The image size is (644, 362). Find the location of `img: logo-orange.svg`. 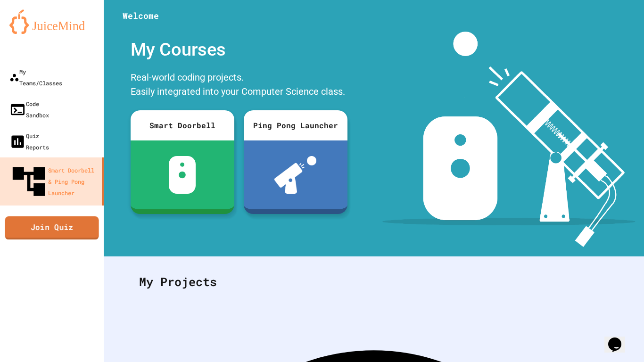

img: logo-orange.svg is located at coordinates (52, 22).